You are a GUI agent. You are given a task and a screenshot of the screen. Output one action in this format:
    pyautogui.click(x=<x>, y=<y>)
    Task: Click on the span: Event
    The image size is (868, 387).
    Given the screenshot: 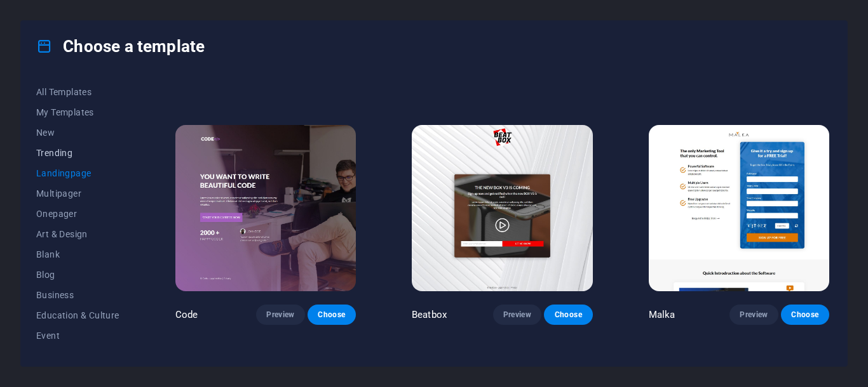 What is the action you would take?
    pyautogui.click(x=77, y=336)
    